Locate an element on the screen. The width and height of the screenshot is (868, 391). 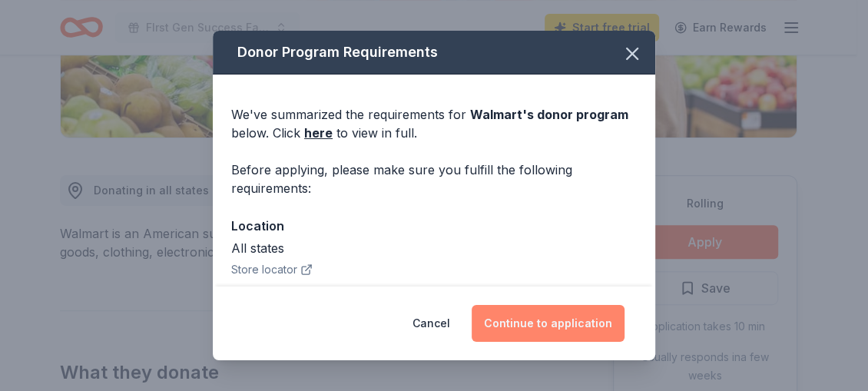
div: Location is located at coordinates (434, 226).